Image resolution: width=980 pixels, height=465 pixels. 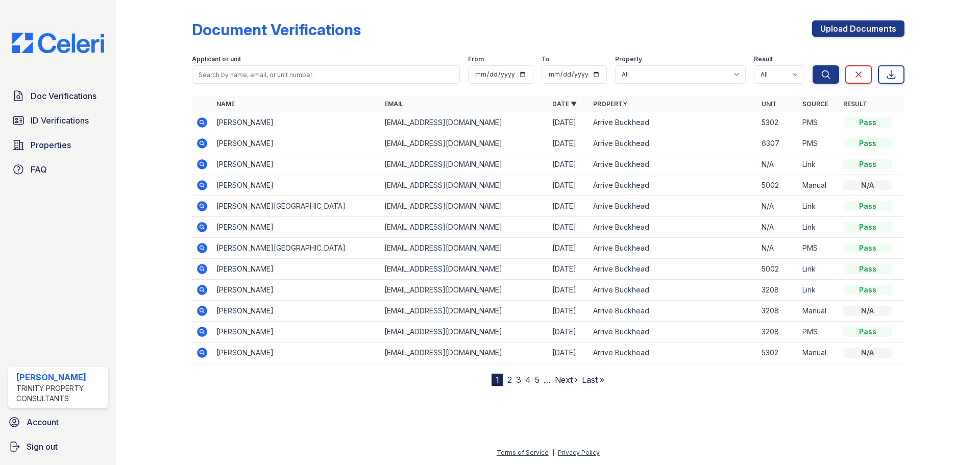 I want to click on td: 6307, so click(x=778, y=144).